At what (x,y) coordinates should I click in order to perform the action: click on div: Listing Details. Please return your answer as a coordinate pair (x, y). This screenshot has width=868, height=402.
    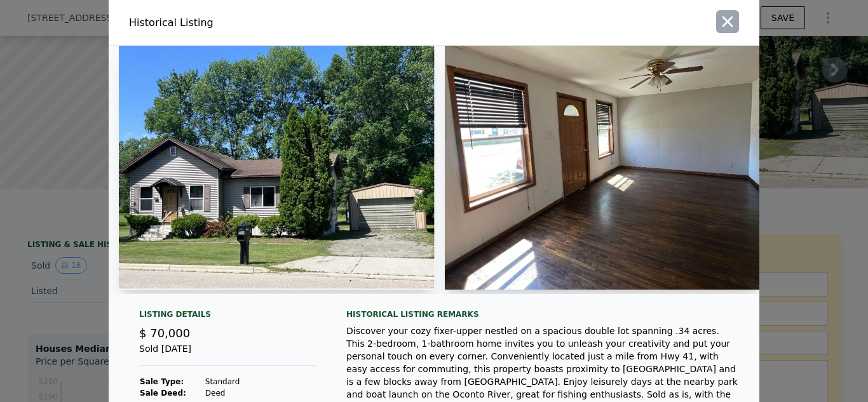
    Looking at the image, I should click on (228, 317).